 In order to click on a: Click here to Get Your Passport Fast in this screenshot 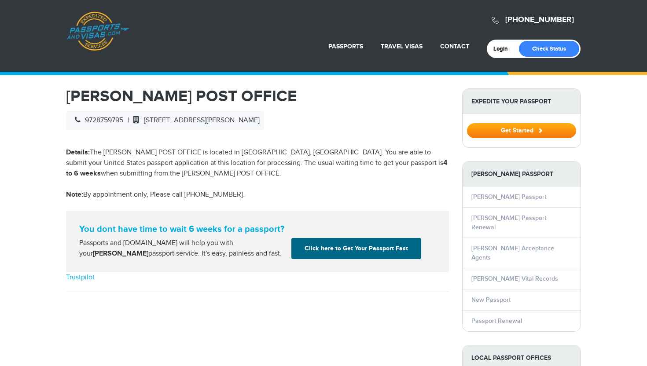, I will do `click(356, 249)`.